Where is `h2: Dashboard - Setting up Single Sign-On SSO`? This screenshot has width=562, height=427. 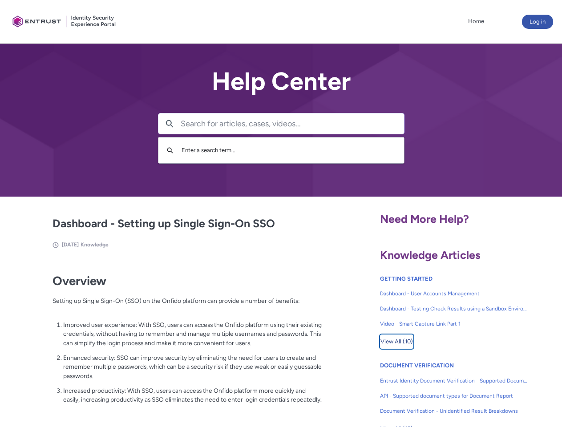 h2: Dashboard - Setting up Single Sign-On SSO is located at coordinates (187, 224).